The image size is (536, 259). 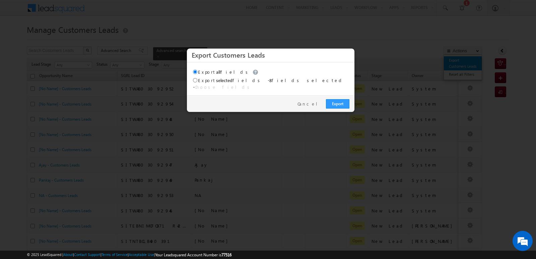 What do you see at coordinates (270, 80) in the screenshot?
I see `span: 8` at bounding box center [270, 80].